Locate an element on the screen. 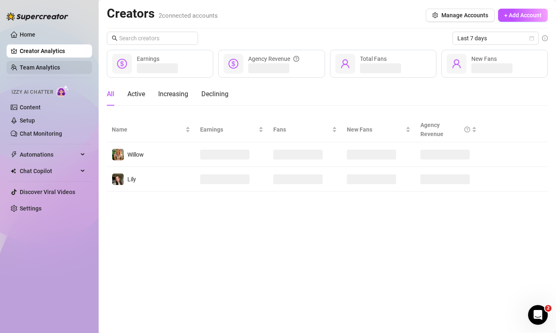 The image size is (556, 333). a: Setup is located at coordinates (27, 120).